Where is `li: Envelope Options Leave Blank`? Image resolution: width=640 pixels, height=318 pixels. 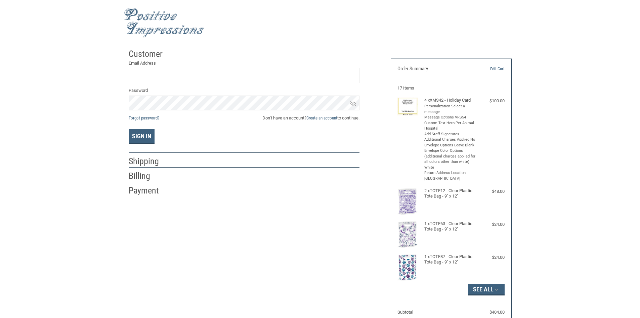
li: Envelope Options Leave Blank is located at coordinates (450, 145).